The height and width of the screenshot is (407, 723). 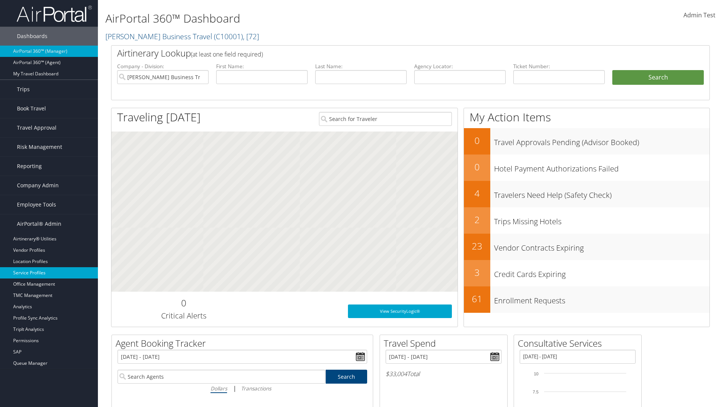 What do you see at coordinates (535, 392) in the screenshot?
I see `tspan: 7.5` at bounding box center [535, 392].